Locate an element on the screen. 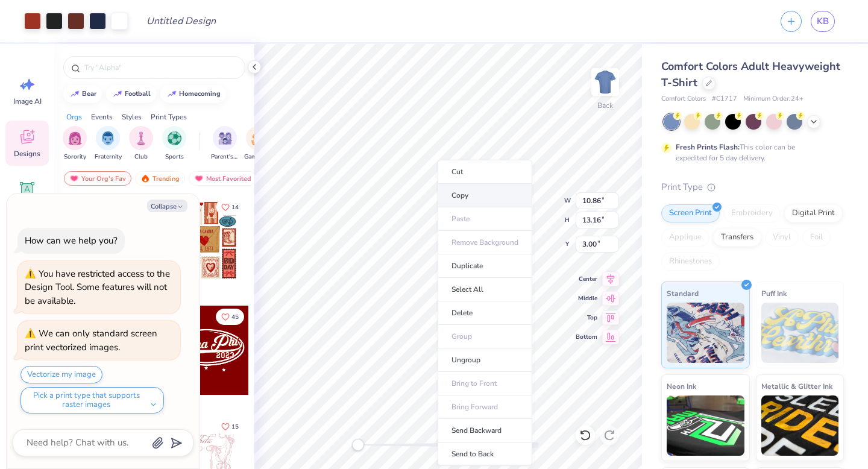 Image resolution: width=868 pixels, height=469 pixels. span: 15 is located at coordinates (235, 427).